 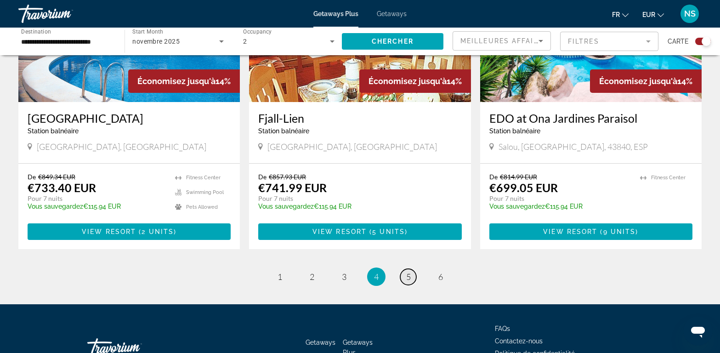 I want to click on button: View Resort(2 units), so click(x=129, y=231).